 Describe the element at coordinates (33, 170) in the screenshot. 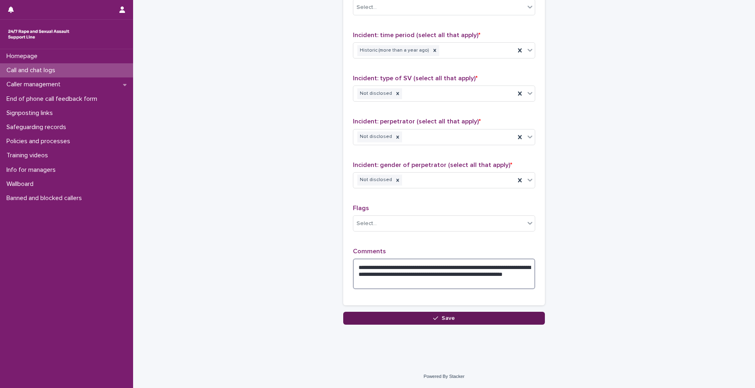

I see `p: Info for managers` at that location.